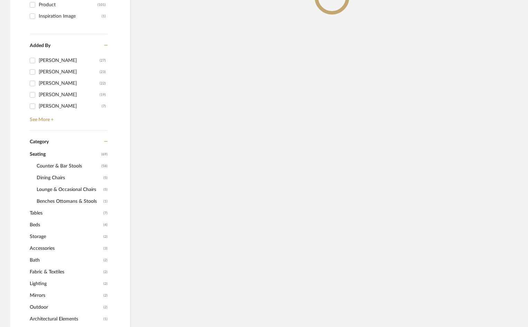  I want to click on span: Outdoor, so click(66, 307).